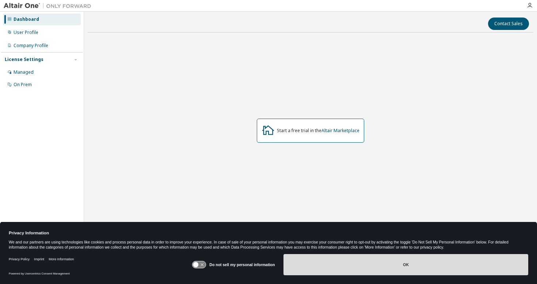 The height and width of the screenshot is (284, 537). Describe the element at coordinates (49, 6) in the screenshot. I see `img: Altair One` at that location.